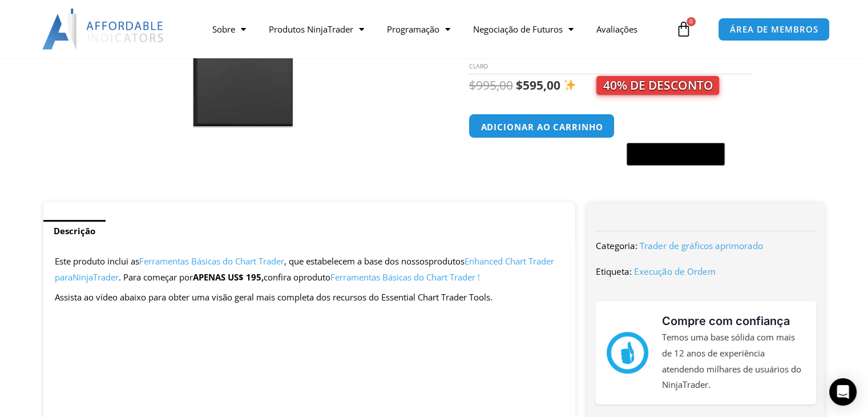 This screenshot has width=868, height=417. I want to click on font: . Para começar por, so click(156, 277).